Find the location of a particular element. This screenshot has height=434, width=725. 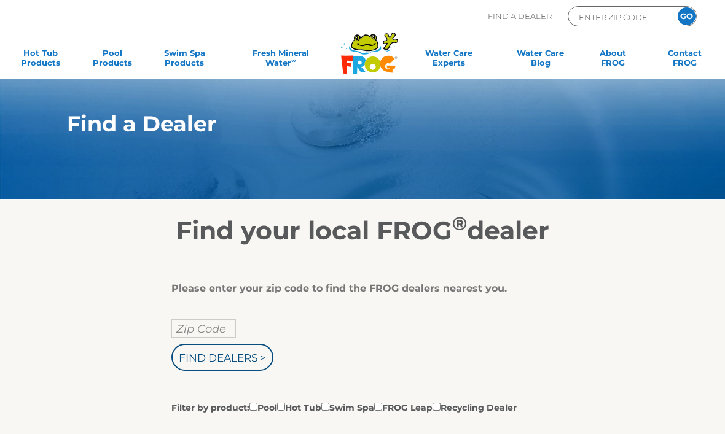

a: PoolProducts is located at coordinates (112, 60).